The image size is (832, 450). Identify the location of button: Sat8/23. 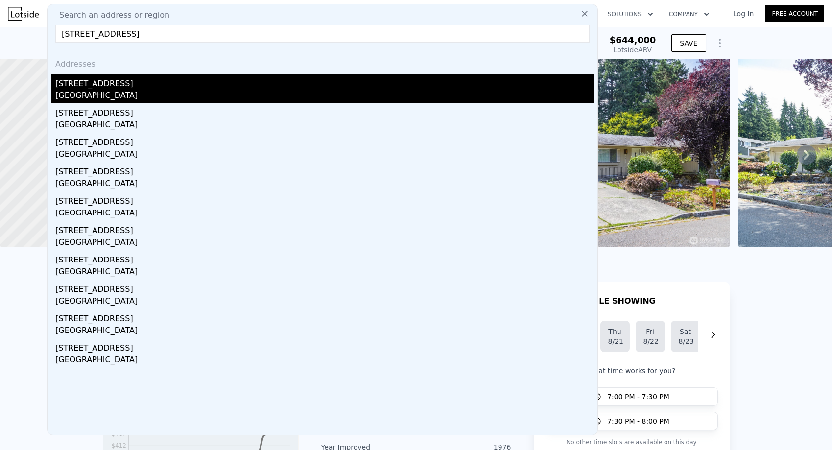
(686, 336).